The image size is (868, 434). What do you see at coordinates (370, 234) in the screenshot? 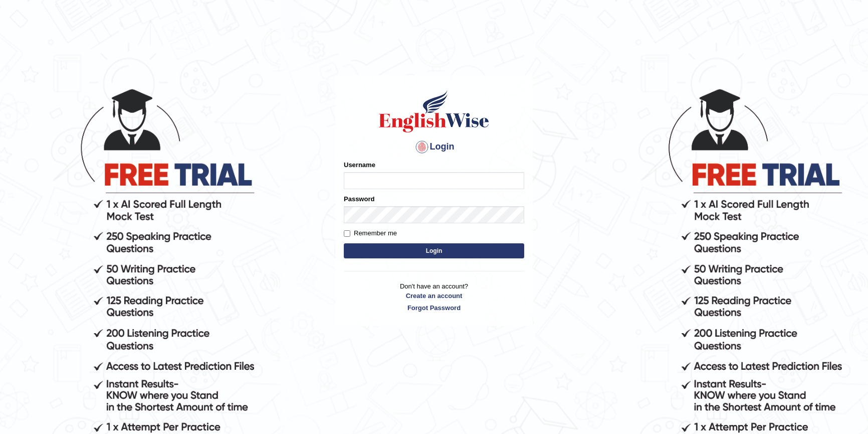
I see `label: Remember me` at bounding box center [370, 234].